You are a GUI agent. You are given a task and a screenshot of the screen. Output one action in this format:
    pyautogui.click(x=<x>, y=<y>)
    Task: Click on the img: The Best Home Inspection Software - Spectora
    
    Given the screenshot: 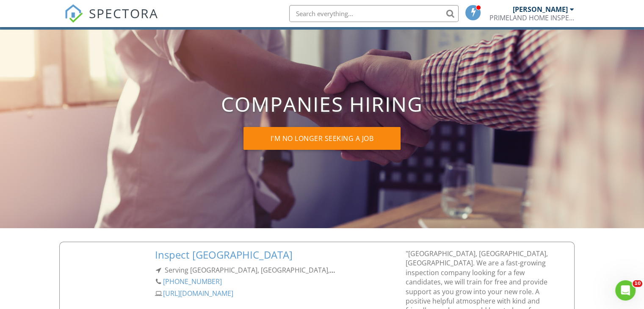 What is the action you would take?
    pyautogui.click(x=73, y=14)
    